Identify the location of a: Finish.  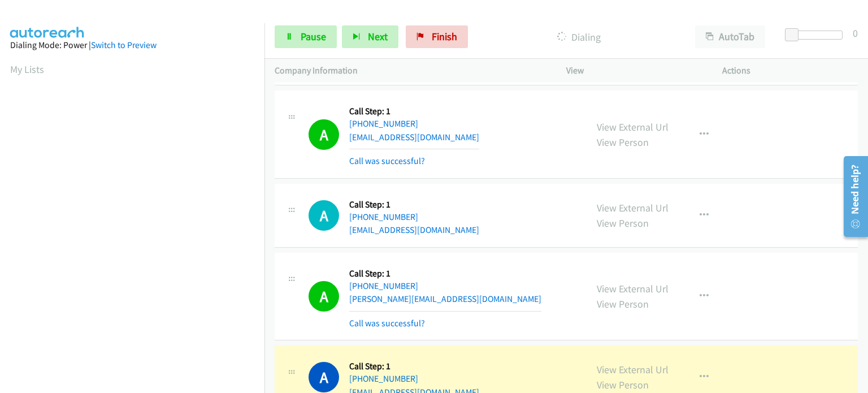
(437, 37).